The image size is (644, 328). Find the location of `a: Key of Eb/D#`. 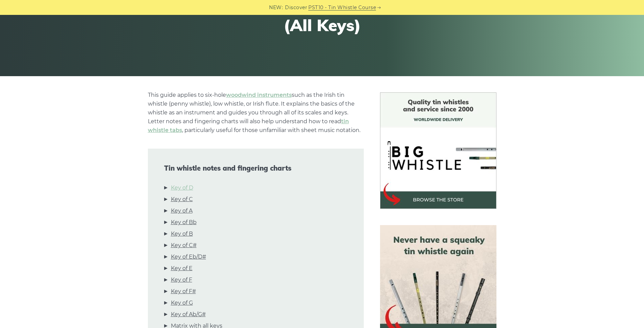

a: Key of Eb/D# is located at coordinates (189, 257).